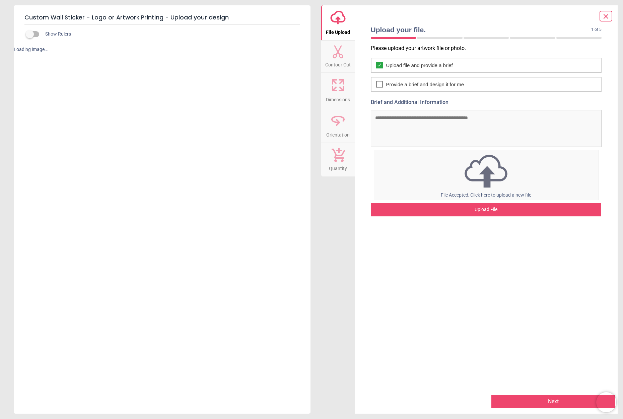  I want to click on h5: Custom Wall Sticker - Logo or Artwork Printing - Upload your design, so click(162, 18).